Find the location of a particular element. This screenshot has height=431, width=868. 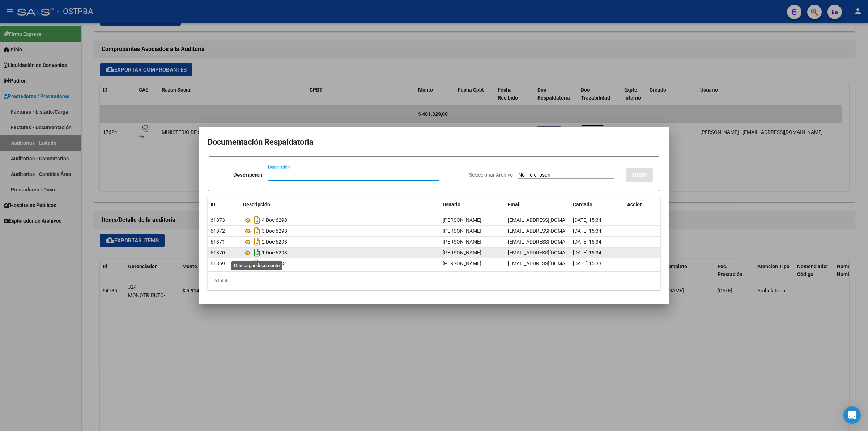

span: 61869 is located at coordinates (218, 264).